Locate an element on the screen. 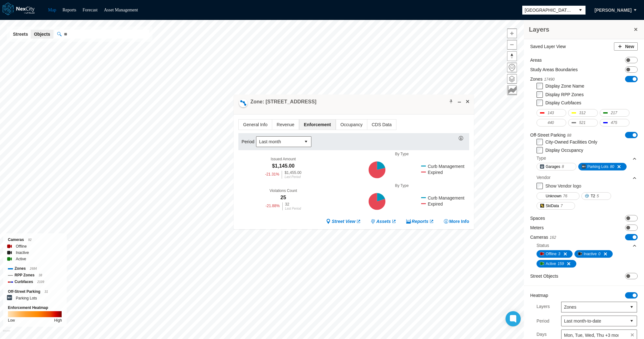 The height and width of the screenshot is (339, 644). a: Street View is located at coordinates (344, 221).